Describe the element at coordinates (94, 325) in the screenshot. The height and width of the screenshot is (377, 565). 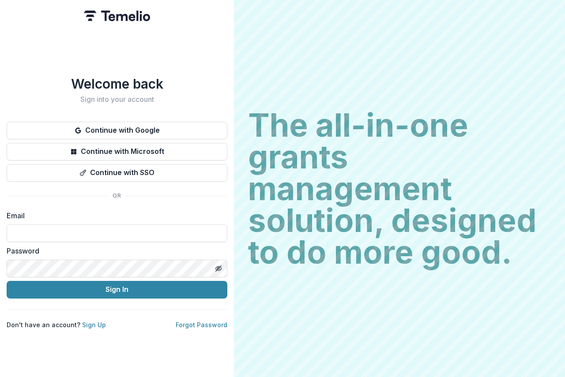
I see `a: Sign Up` at that location.